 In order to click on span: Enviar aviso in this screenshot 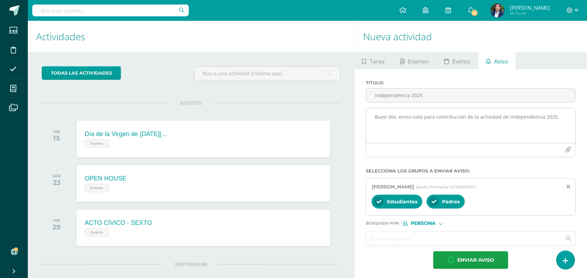, I will do `click(476, 260)`.